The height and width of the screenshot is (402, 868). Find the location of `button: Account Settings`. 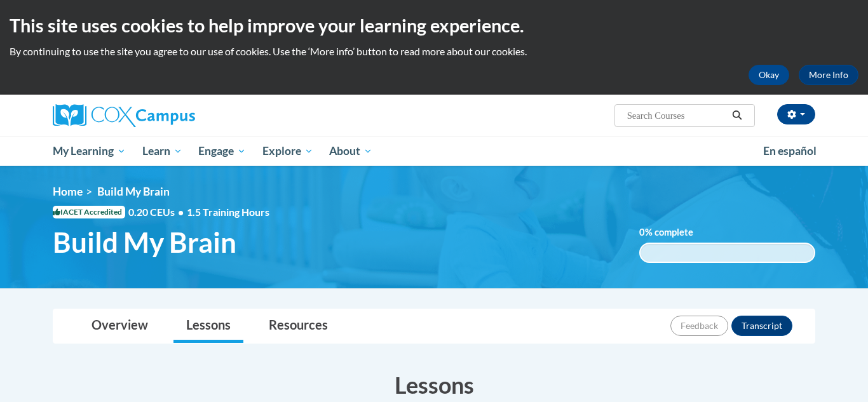

button: Account Settings is located at coordinates (797, 114).